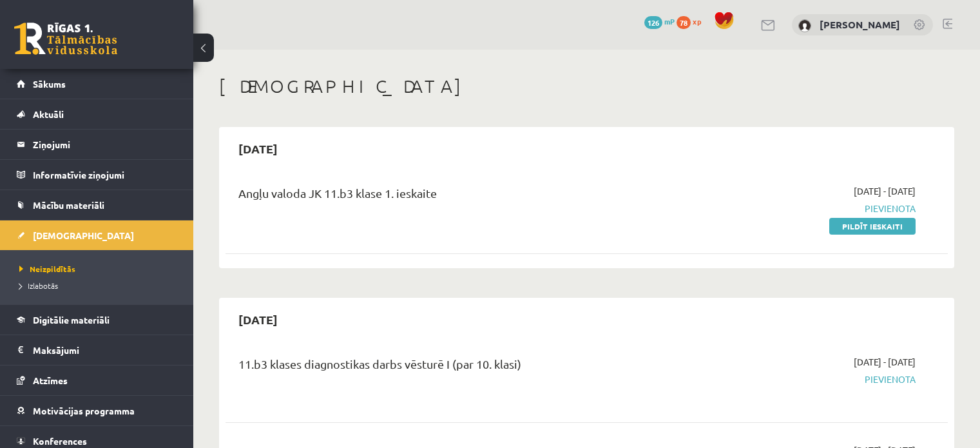 This screenshot has height=448, width=980. Describe the element at coordinates (692, 21) in the screenshot. I see `a: 78 xp` at that location.